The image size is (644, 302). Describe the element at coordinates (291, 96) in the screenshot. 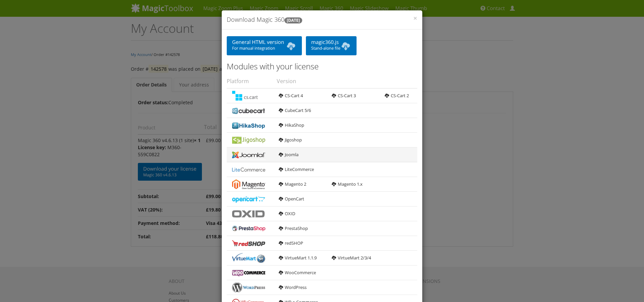

I see `a: CS-Cart 4` at that location.